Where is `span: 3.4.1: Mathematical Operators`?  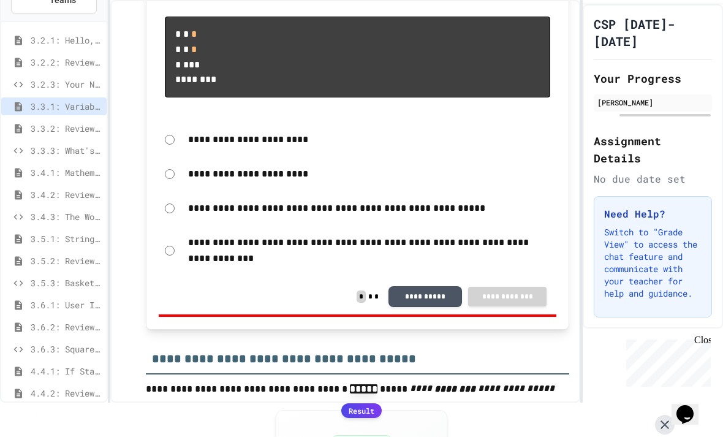 span: 3.4.1: Mathematical Operators is located at coordinates (66, 172).